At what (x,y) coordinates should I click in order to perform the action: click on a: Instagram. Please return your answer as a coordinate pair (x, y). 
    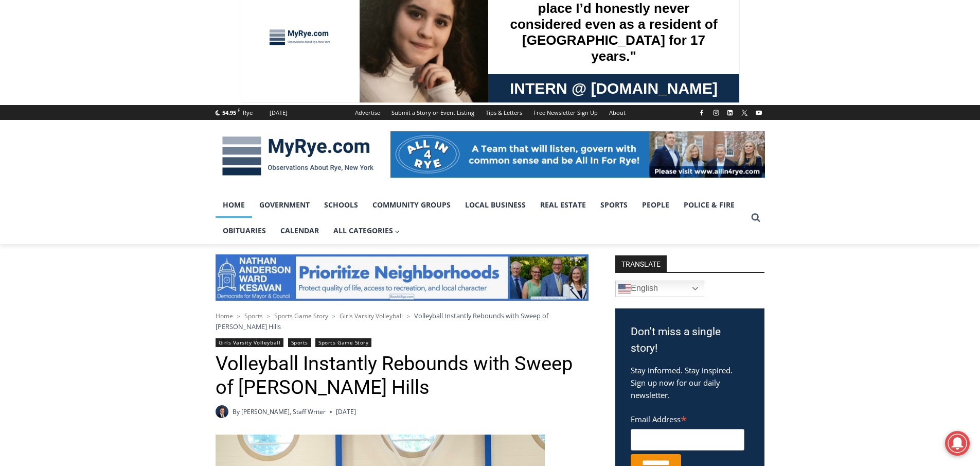
    Looking at the image, I should click on (716, 113).